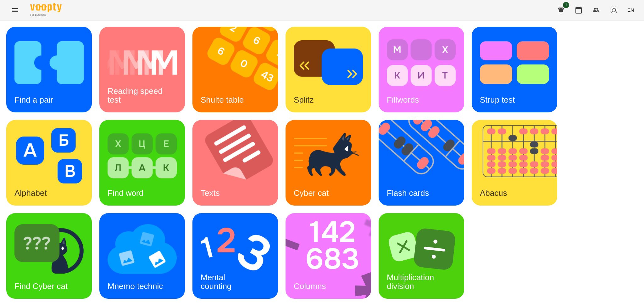 Image resolution: width=644 pixels, height=306 pixels. Describe the element at coordinates (333, 256) in the screenshot. I see `img: Columns` at that location.